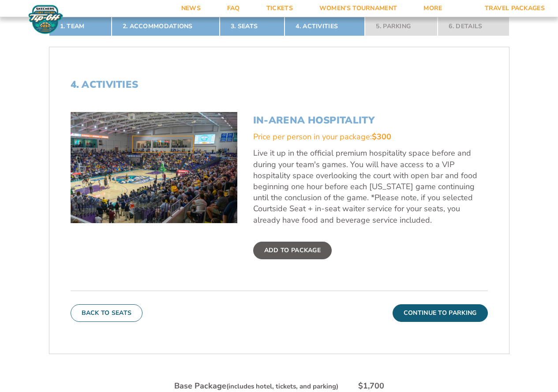  I want to click on small: (includes hotel, tickets, and parking), so click(282, 386).